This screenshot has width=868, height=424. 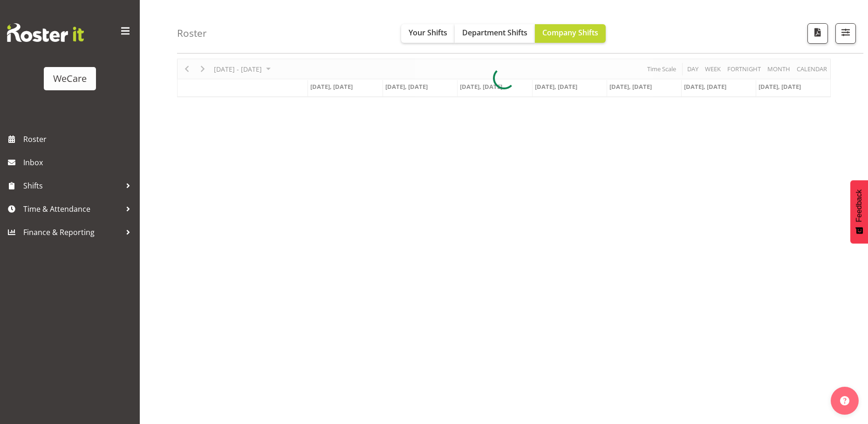 I want to click on span: Roster, so click(x=79, y=139).